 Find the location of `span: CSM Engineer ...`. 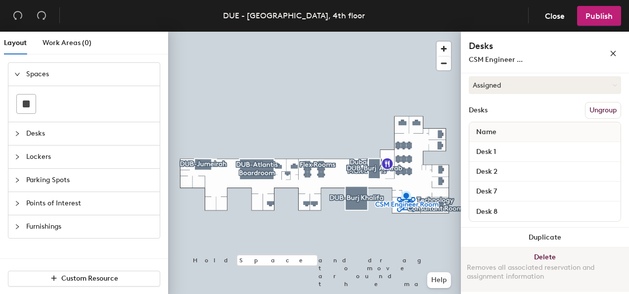

span: CSM Engineer ... is located at coordinates (496, 59).